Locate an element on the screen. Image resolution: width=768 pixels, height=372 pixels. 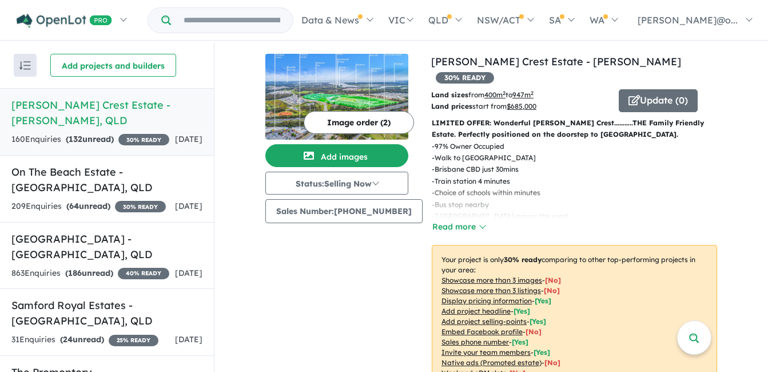
span: 24 is located at coordinates (67, 339).